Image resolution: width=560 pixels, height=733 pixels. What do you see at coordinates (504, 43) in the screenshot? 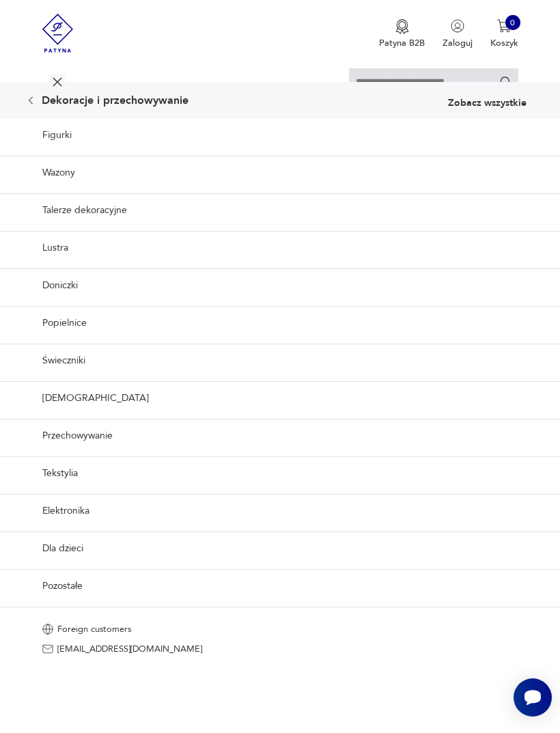
I see `p: Koszyk` at bounding box center [504, 43].